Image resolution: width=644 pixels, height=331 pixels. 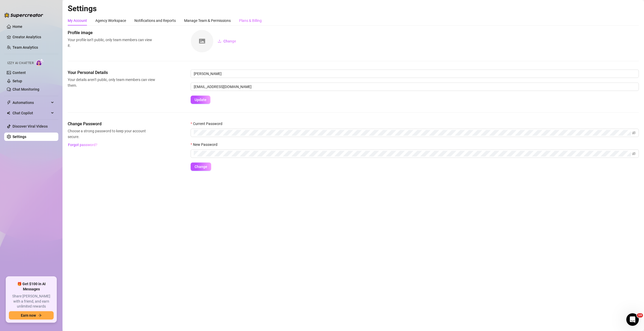 I want to click on span: Change Password, so click(x=111, y=124).